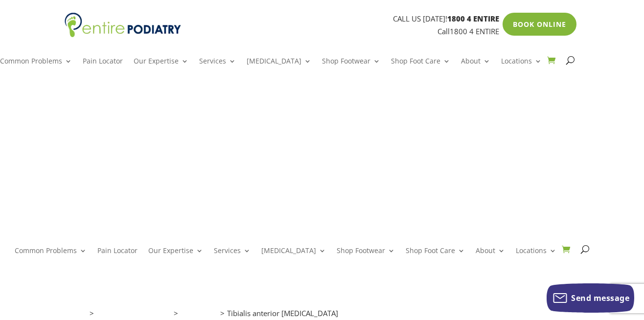  Describe the element at coordinates (75, 313) in the screenshot. I see `span: Home` at that location.